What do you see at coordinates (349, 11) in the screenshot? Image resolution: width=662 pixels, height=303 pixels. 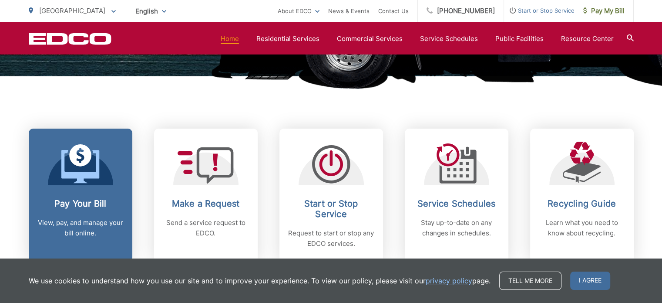 I see `a: News & Events` at bounding box center [349, 11].